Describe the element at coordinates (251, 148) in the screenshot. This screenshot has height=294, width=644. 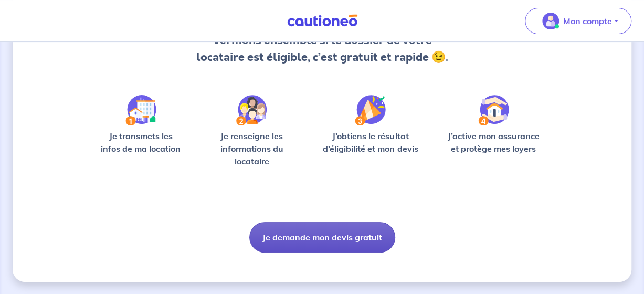
I see `p: Je renseigne les informations du locataire` at that location.